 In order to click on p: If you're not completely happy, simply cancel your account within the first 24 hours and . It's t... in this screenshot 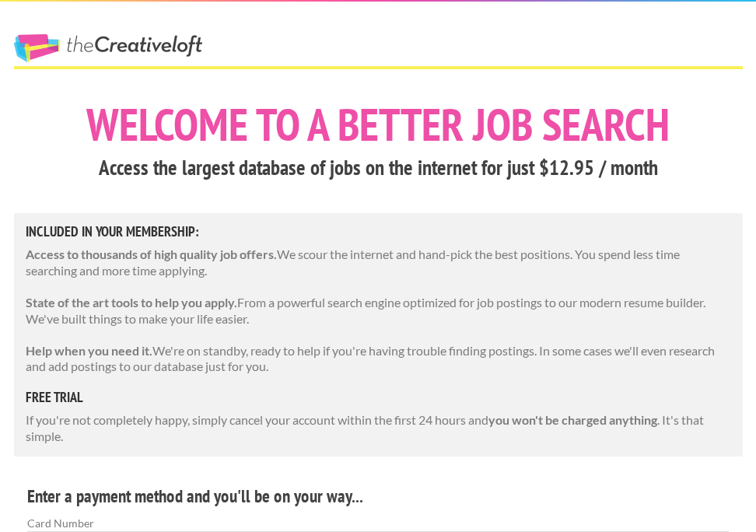, I will do `click(378, 429)`.